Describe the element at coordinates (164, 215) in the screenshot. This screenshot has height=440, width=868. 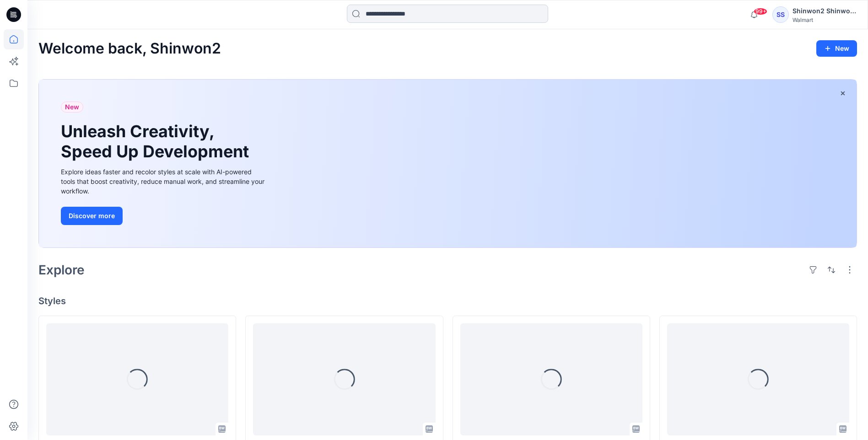
I see `a: Discover more` at that location.